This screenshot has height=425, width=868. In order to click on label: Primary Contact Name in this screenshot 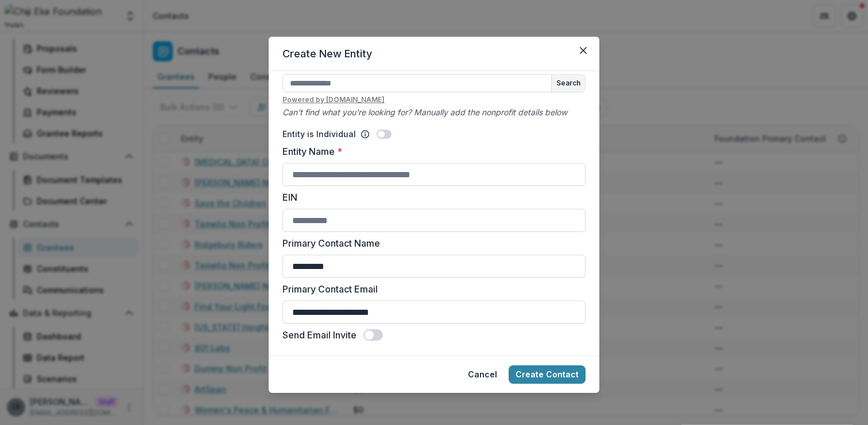, I will do `click(431, 243)`.